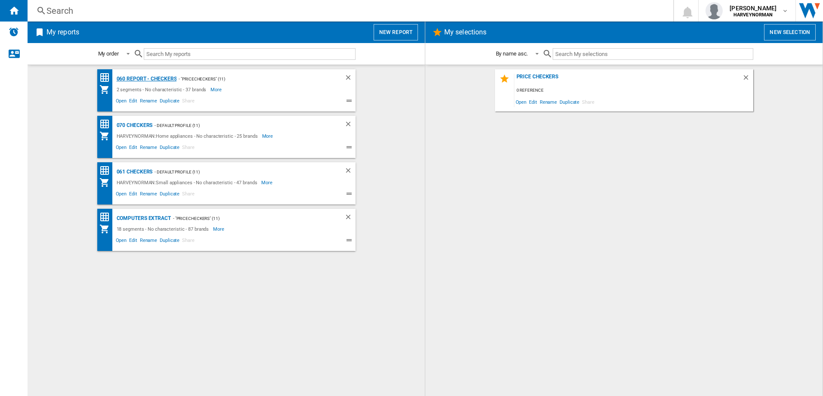 Image resolution: width=823 pixels, height=396 pixels. Describe the element at coordinates (465, 32) in the screenshot. I see `h2: My selections` at that location.